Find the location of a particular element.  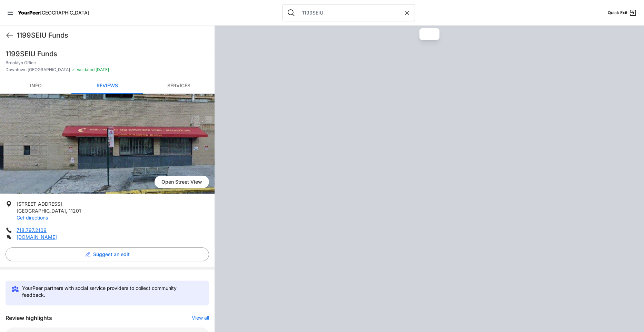

a: Reviews is located at coordinates (107, 86).